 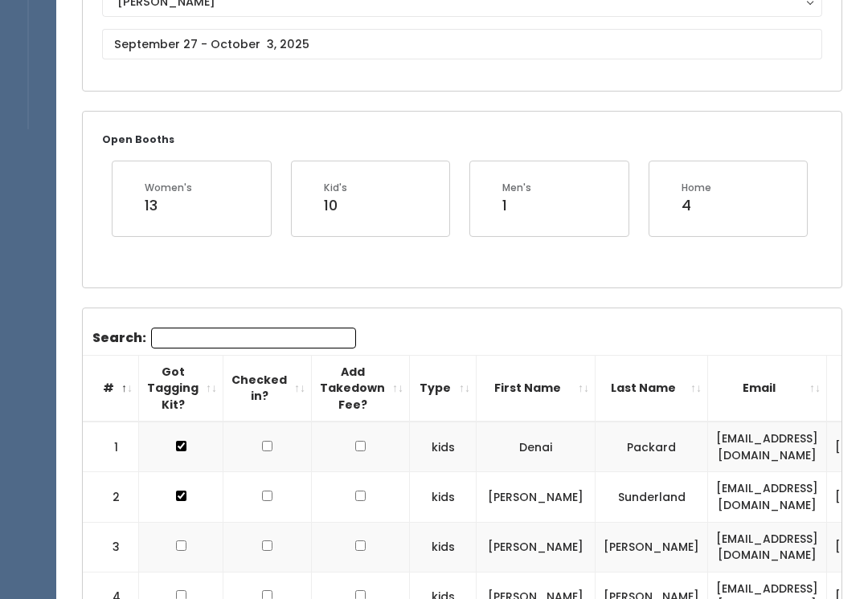 What do you see at coordinates (268, 388) in the screenshot?
I see `th: Checked in?: activate to sort column ascending` at bounding box center [268, 388].